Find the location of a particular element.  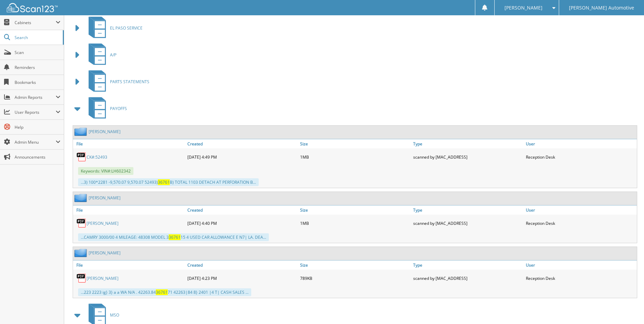

span: Scan is located at coordinates (37, 52).